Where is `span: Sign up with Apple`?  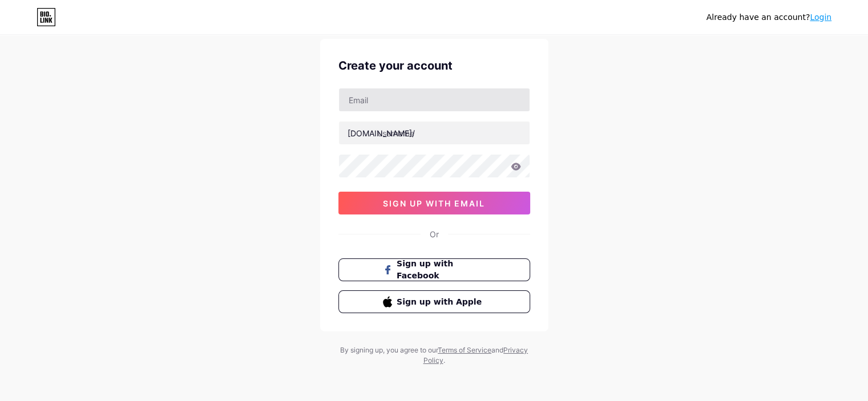
span: Sign up with Apple is located at coordinates (441, 302).